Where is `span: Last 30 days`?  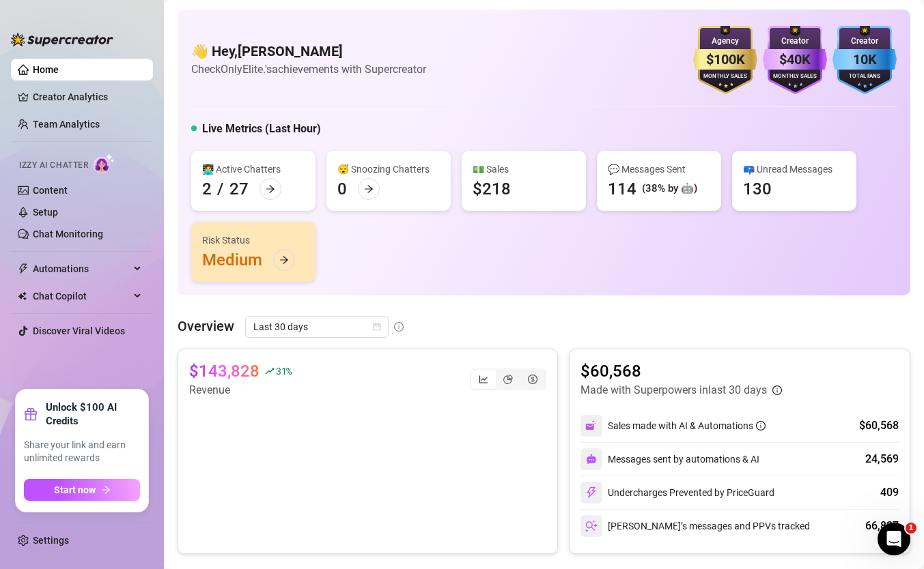
span: Last 30 days is located at coordinates (317, 327).